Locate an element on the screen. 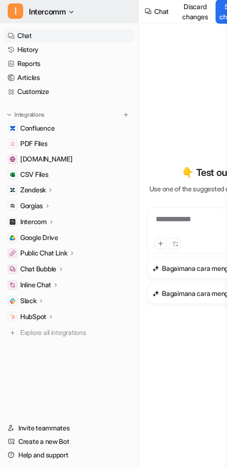 Image resolution: width=227 pixels, height=469 pixels. a: Customize is located at coordinates (69, 92).